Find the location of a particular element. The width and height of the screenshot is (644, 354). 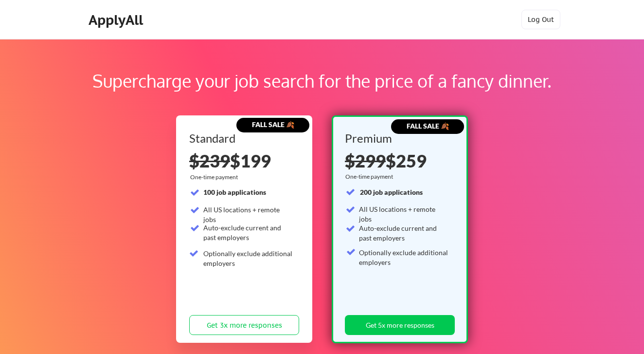

div: $199 is located at coordinates (244, 161).